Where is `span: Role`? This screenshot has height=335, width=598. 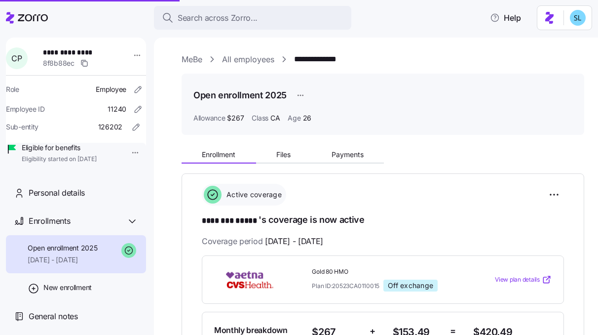 span: Role is located at coordinates (12, 89).